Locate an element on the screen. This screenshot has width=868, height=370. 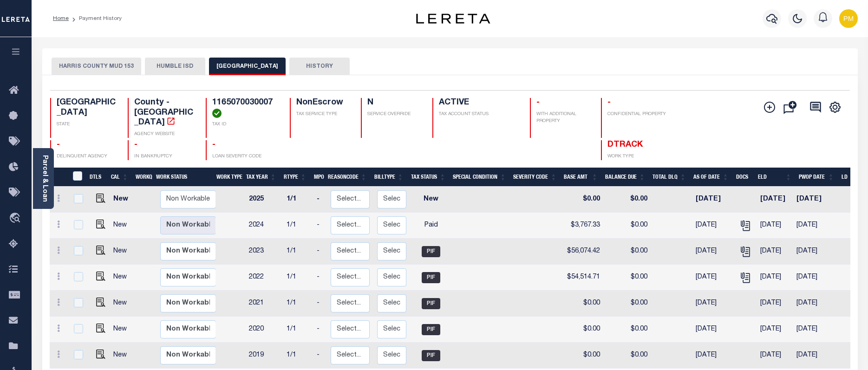
th: DTLS is located at coordinates (96, 176).